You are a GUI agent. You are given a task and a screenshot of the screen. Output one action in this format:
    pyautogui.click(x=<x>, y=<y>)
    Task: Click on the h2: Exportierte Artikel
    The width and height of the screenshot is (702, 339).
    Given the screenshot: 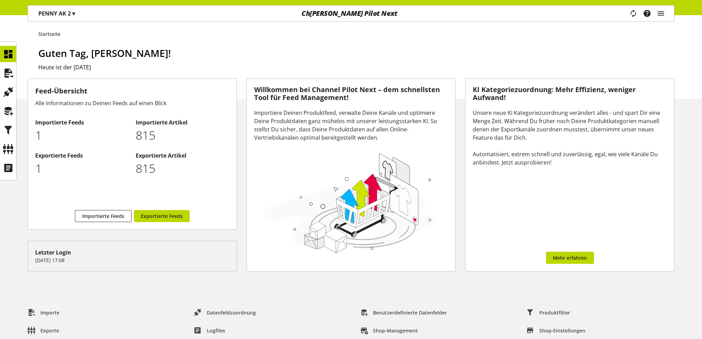 What is the action you would take?
    pyautogui.click(x=182, y=156)
    